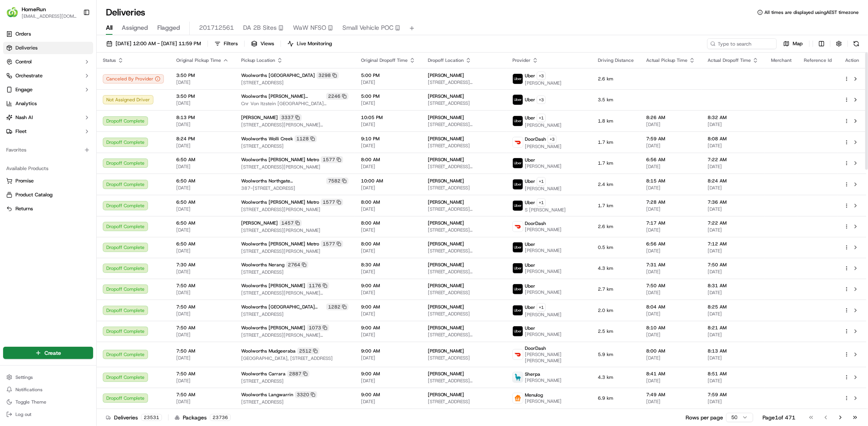 The image size is (868, 426). Describe the element at coordinates (811, 13) in the screenshot. I see `span: All times are displayed using AEST timezone` at that location.